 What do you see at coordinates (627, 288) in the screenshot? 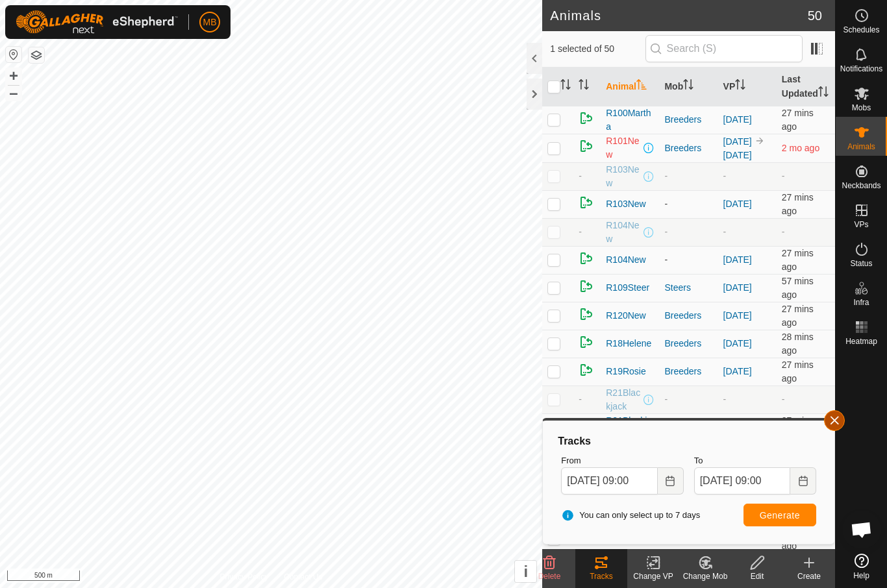
I see `span: R109Steer` at bounding box center [627, 288].